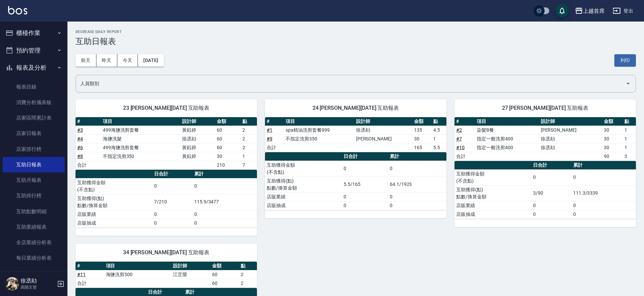  I want to click on button: 昨天, so click(107, 60).